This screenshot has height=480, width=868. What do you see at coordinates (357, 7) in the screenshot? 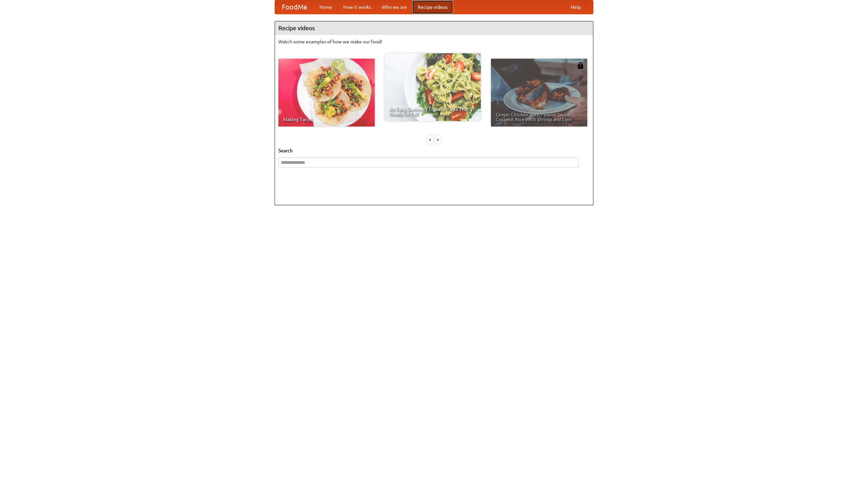
I see `a: How it works` at bounding box center [357, 7].